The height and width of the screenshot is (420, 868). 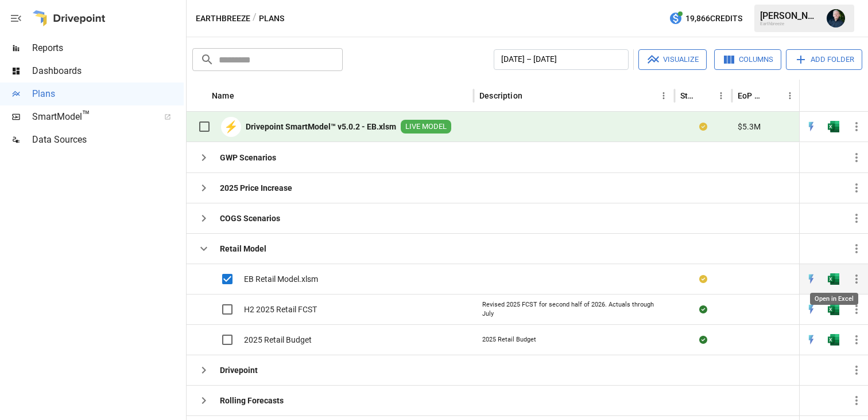 What do you see at coordinates (500, 96) in the screenshot?
I see `div: Description` at bounding box center [500, 96].